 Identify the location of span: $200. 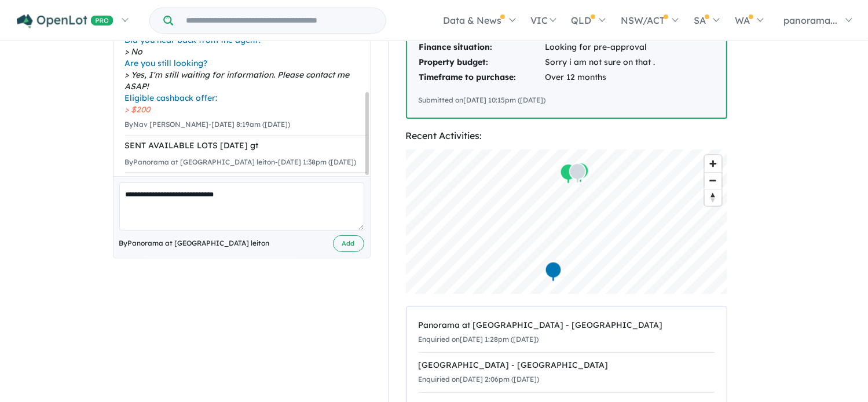
(246, 109).